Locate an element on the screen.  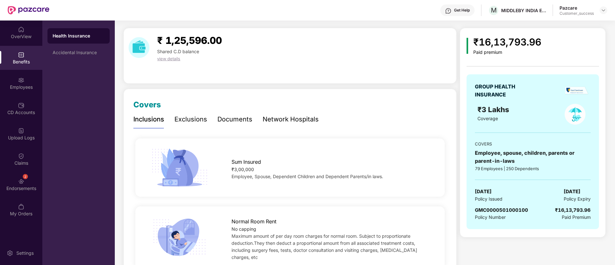
span: Maximum amount of per day room charges for normal room. Subject to proportionate deduction.They t... is located at coordinates (324, 247).